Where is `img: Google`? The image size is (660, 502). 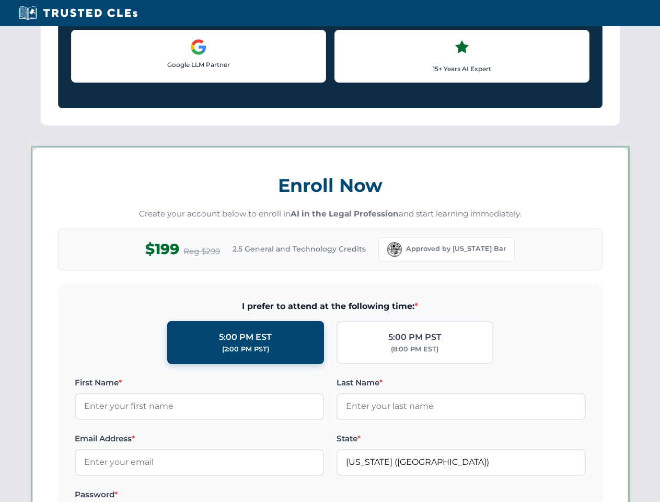 img: Google is located at coordinates (199, 47).